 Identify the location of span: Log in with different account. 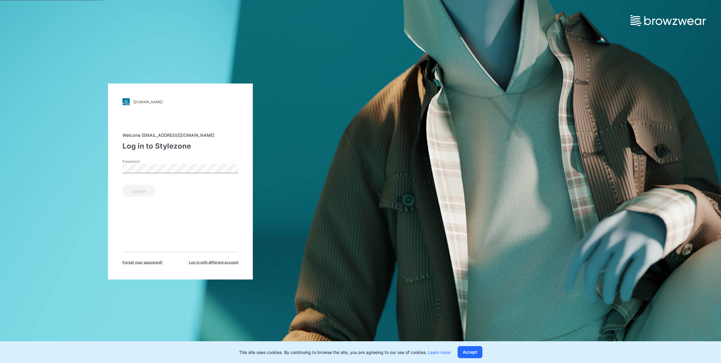
(214, 262).